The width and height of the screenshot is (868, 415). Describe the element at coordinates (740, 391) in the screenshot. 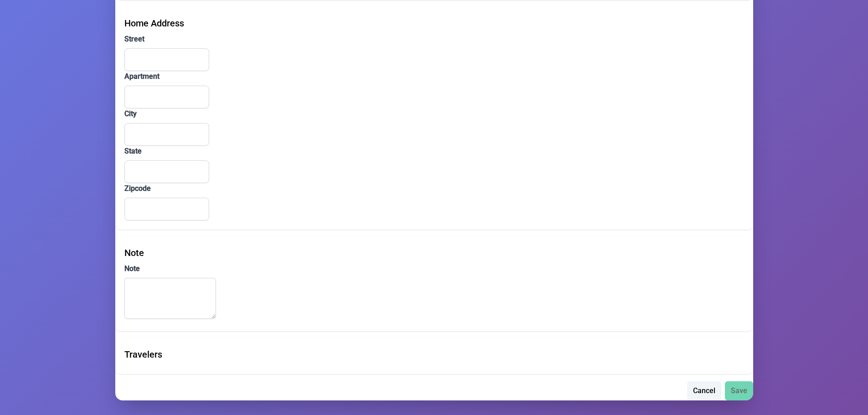

I see `button: Save` at that location.